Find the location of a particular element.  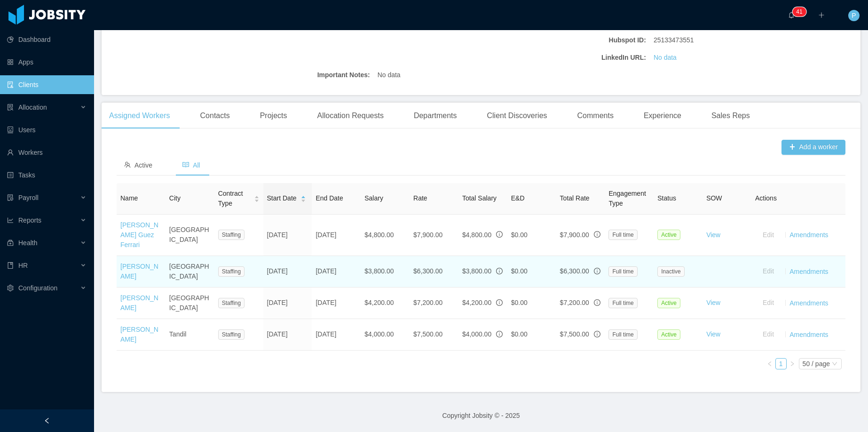

span: $4,000.00 is located at coordinates (477, 334).